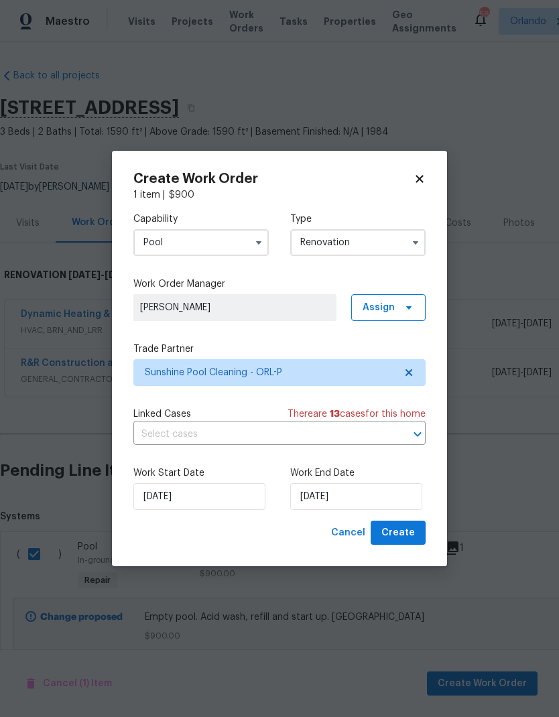 The width and height of the screenshot is (559, 717). I want to click on label: Capability, so click(201, 219).